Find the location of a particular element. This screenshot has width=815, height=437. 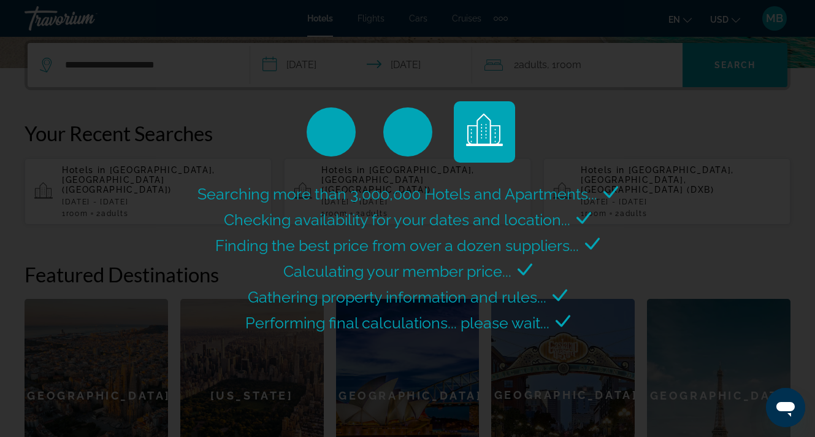

span: Calculating your member price... is located at coordinates (397, 271).